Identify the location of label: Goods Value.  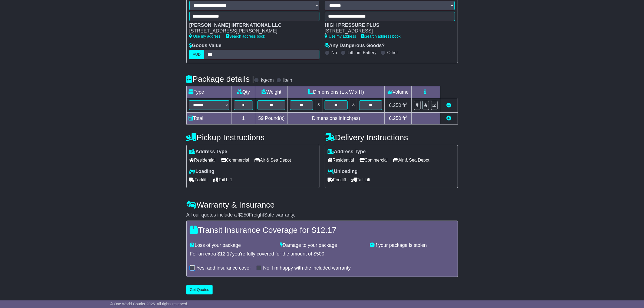
(205, 45).